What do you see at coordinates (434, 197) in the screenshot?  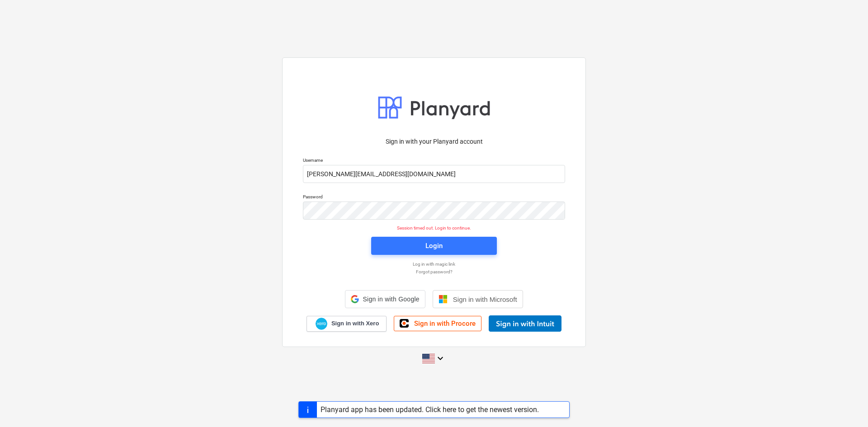 I see `p: Password` at bounding box center [434, 197].